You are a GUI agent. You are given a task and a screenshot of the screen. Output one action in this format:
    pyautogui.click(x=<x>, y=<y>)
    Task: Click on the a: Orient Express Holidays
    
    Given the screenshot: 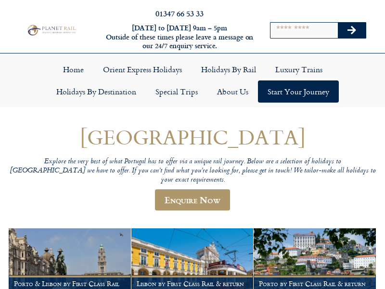 What is the action you would take?
    pyautogui.click(x=142, y=69)
    